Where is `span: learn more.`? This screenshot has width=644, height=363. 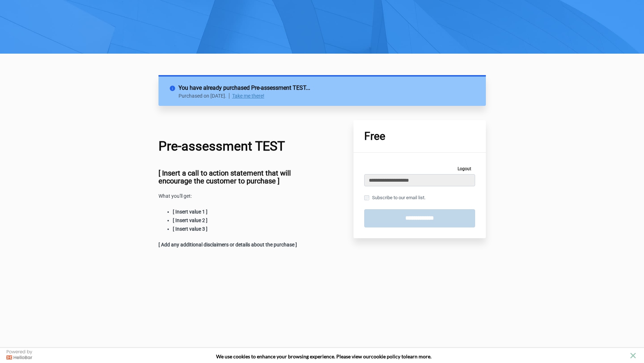
span: learn more. is located at coordinates (419, 357).